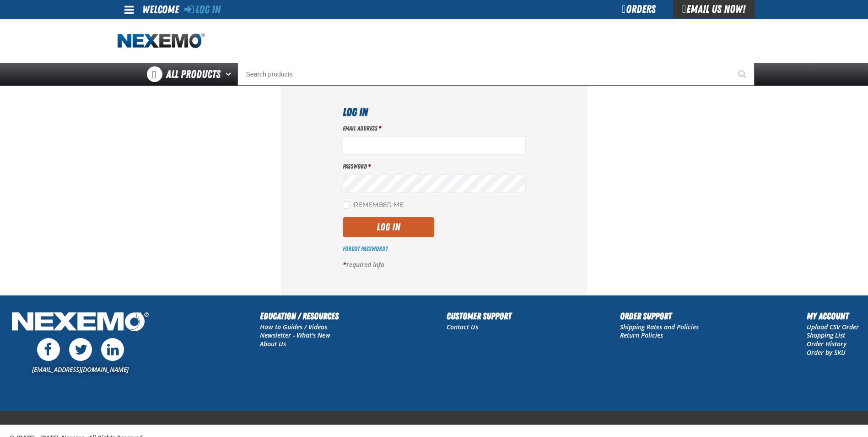 The width and height of the screenshot is (868, 437). What do you see at coordinates (826, 335) in the screenshot?
I see `a: Shopping List` at bounding box center [826, 335].